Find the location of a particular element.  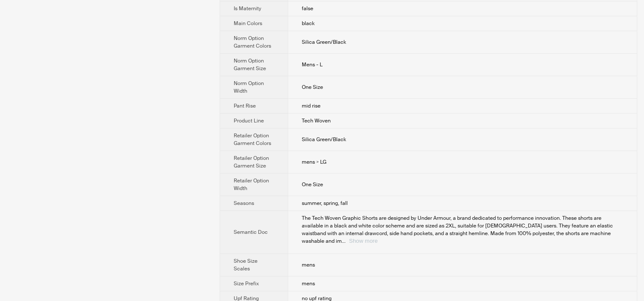

span: Is Maternity is located at coordinates (247, 9).